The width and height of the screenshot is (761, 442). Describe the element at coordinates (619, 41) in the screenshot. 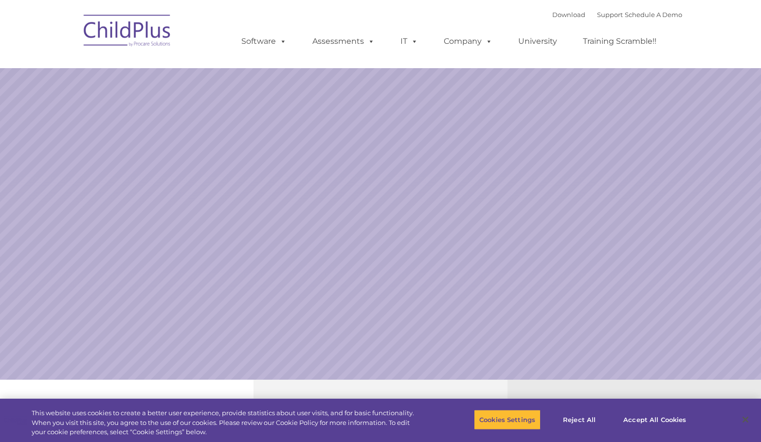

I see `a: Training Scramble!!` at that location.